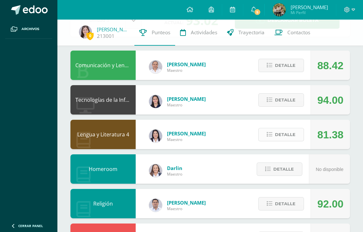  What do you see at coordinates (156, 102) in the screenshot?
I see `img: dbcf09110664cdb6f63fe058abfafc14.png` at bounding box center [156, 102].